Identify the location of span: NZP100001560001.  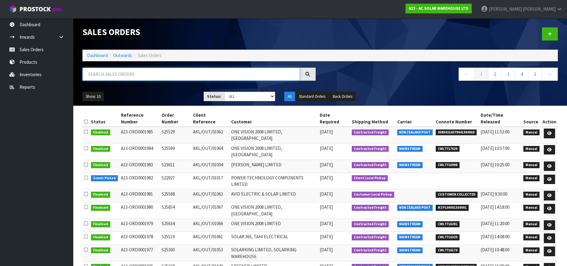
(452, 208).